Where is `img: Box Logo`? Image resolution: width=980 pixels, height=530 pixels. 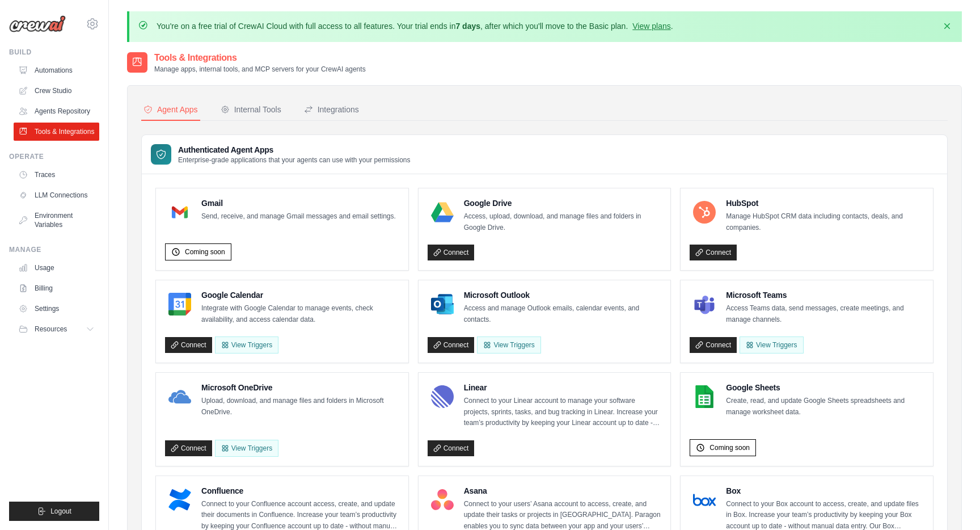 img: Box Logo is located at coordinates (704, 500).